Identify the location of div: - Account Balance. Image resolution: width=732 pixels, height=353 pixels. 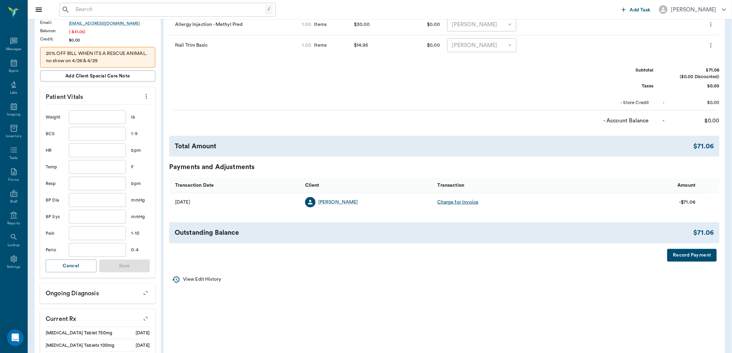
(623, 121).